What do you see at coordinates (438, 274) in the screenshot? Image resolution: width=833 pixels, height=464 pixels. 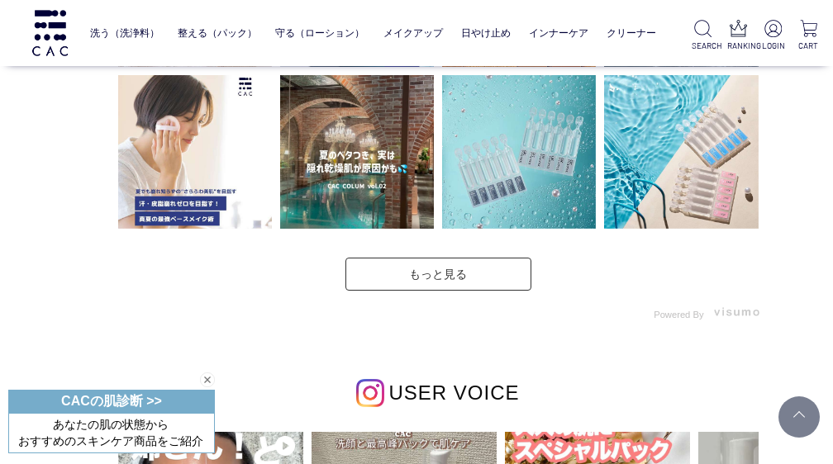 I see `a: もっと見る` at bounding box center [438, 274].